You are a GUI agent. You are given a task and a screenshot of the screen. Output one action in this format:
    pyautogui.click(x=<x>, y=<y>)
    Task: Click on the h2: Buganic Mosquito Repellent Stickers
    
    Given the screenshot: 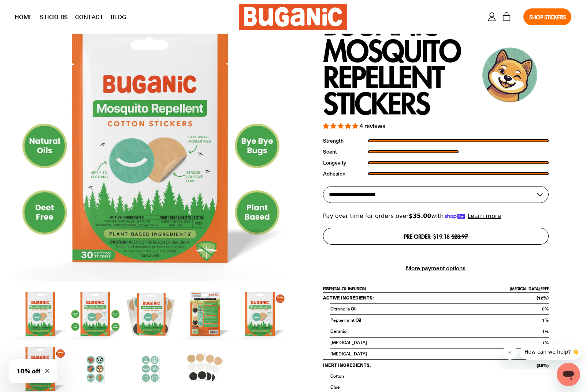 What is the action you would take?
    pyautogui.click(x=436, y=63)
    